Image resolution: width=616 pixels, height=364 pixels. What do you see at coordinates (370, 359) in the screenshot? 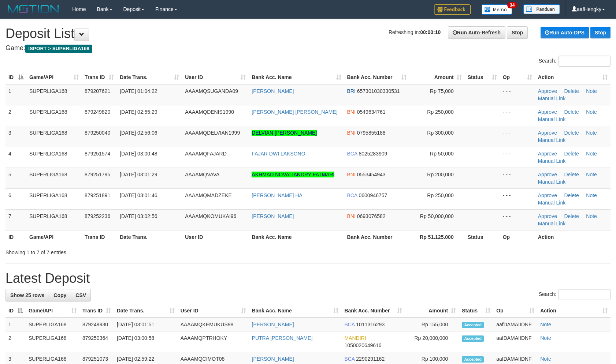
I see `span: Copy 2290291162 to clipboard` at bounding box center [370, 359].